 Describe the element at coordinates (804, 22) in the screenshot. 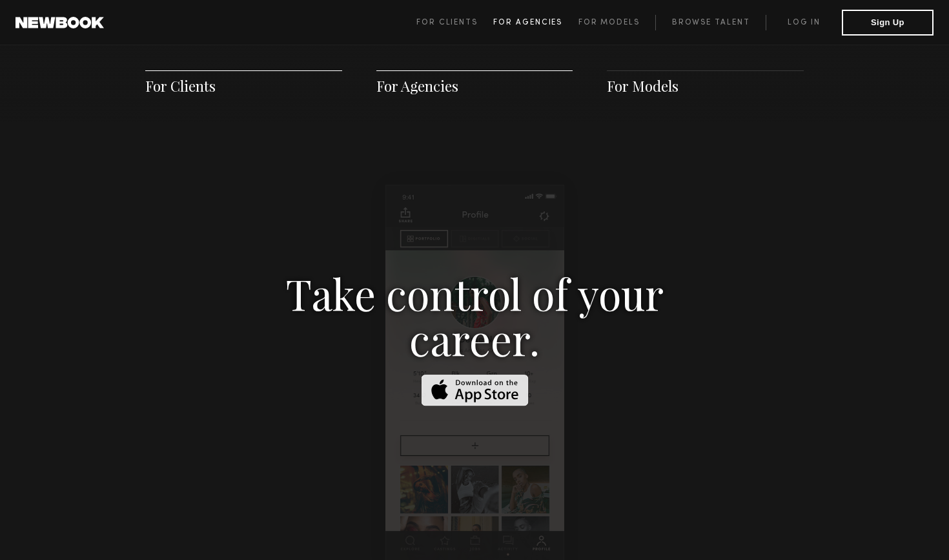

I see `a: Log in` at that location.